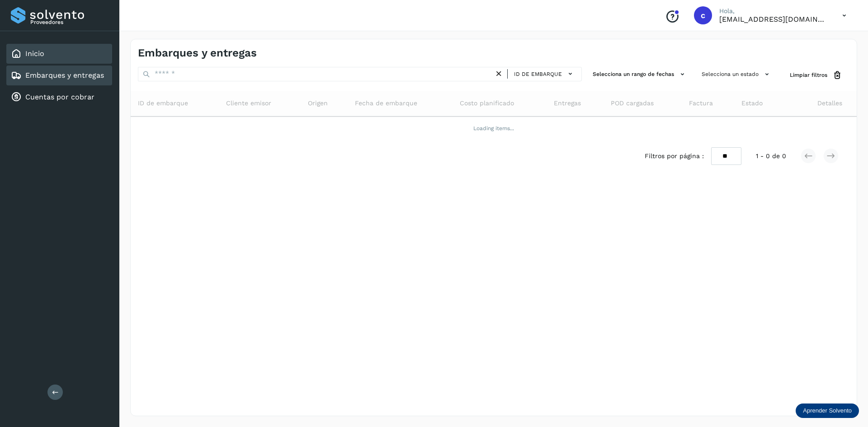 The image size is (868, 427). Describe the element at coordinates (771, 156) in the screenshot. I see `span: 1 - 0 de 0` at that location.